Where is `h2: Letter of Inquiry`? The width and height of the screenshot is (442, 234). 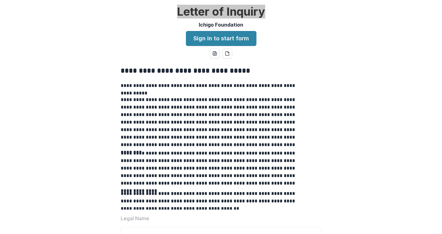 h2: Letter of Inquiry is located at coordinates (221, 12).